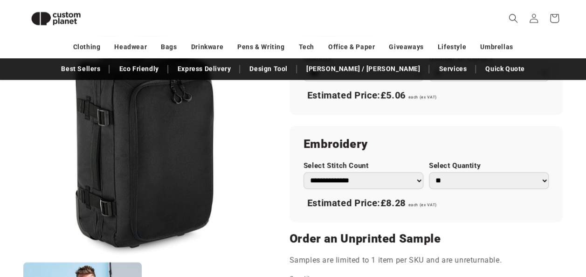  What do you see at coordinates (363, 166) in the screenshot?
I see `label: Select Stitch Count` at bounding box center [363, 166].